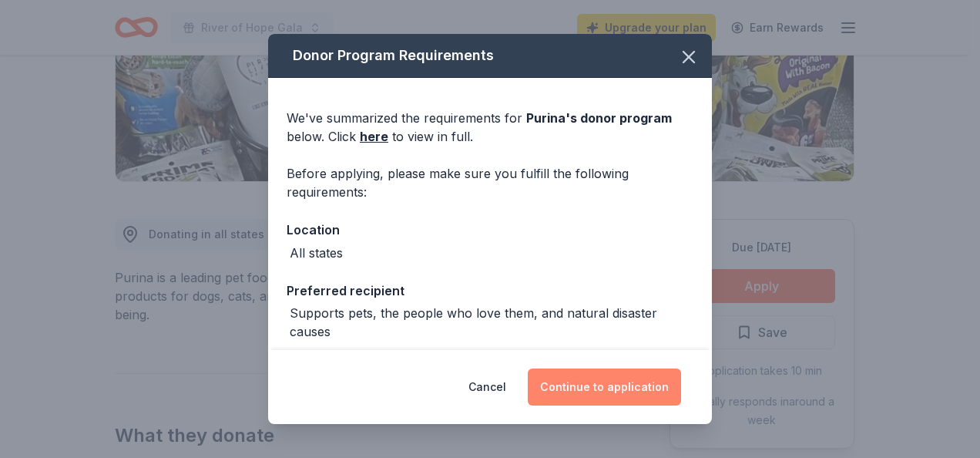 This screenshot has width=980, height=458. What do you see at coordinates (490, 182) in the screenshot?
I see `div: Before applying, please make sure you fulfill the following requirements:` at bounding box center [490, 182].